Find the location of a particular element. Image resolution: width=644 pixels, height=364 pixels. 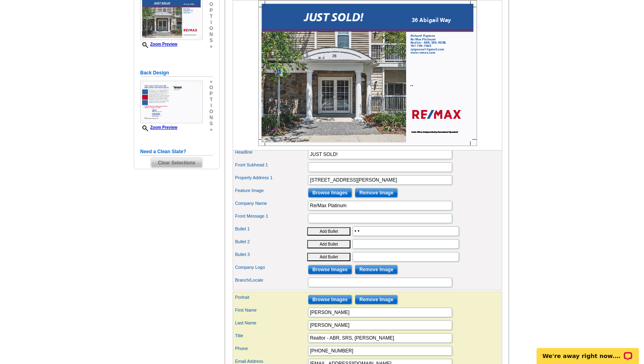

span: Clear Selections is located at coordinates (176, 163).